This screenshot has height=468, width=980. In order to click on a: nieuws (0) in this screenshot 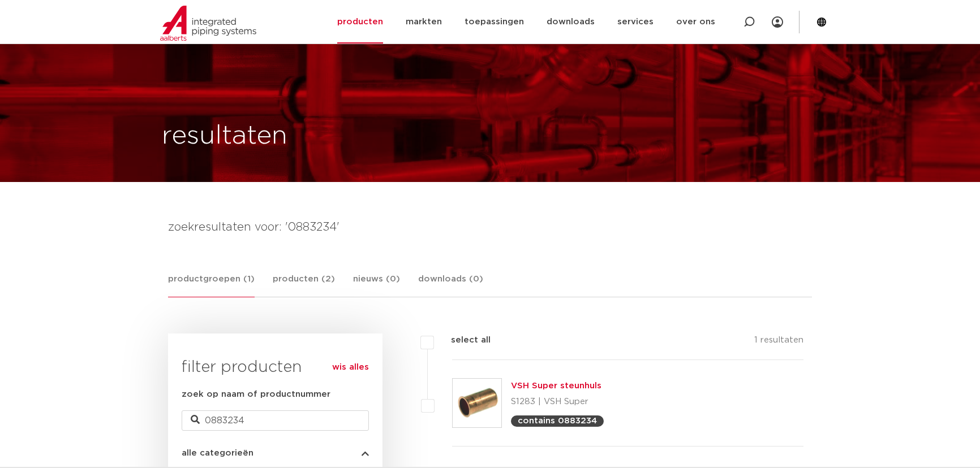, I will do `click(377, 284)`.